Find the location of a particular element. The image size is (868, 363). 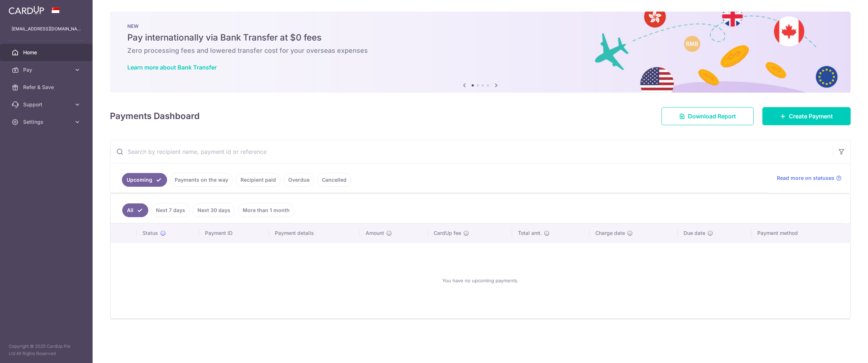

th: Payment details is located at coordinates (314, 233).